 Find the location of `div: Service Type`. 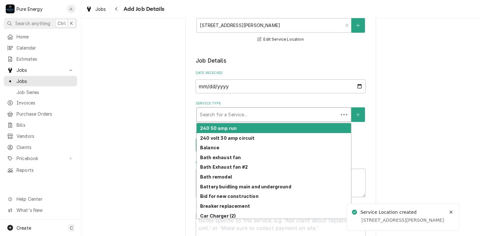

div: Service Type is located at coordinates (280, 111).